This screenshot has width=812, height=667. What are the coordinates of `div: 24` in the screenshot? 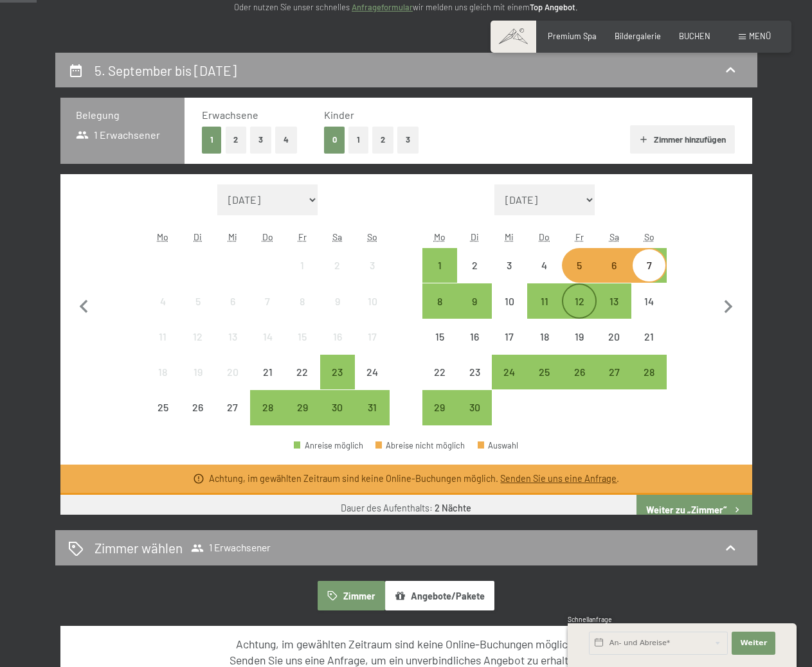 It's located at (373, 383).